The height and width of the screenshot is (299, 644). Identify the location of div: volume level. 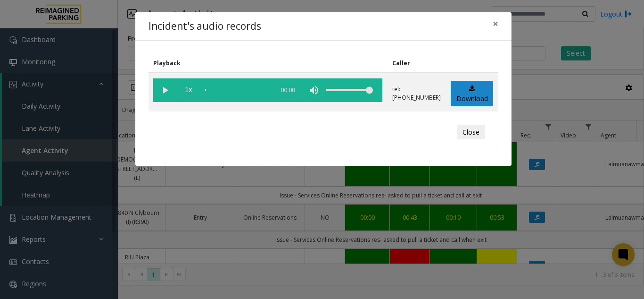
(350, 90).